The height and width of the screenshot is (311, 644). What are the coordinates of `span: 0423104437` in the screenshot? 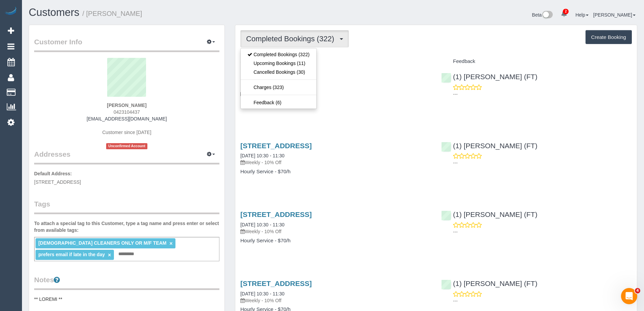 It's located at (127, 112).